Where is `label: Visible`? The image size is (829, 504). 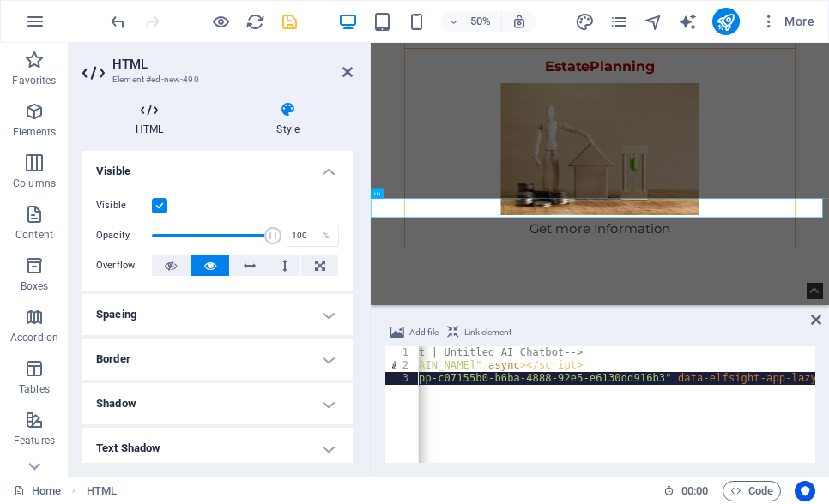 label: Visible is located at coordinates (123, 206).